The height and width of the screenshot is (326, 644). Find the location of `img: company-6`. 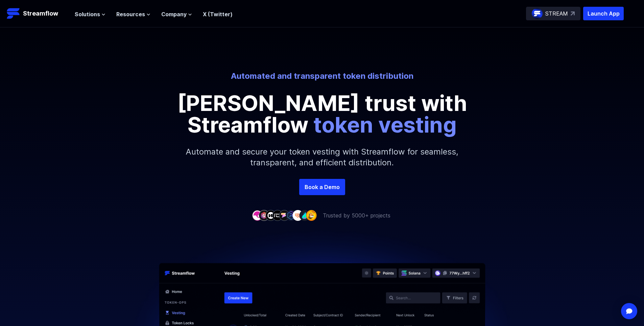

img: company-6 is located at coordinates (291, 215).